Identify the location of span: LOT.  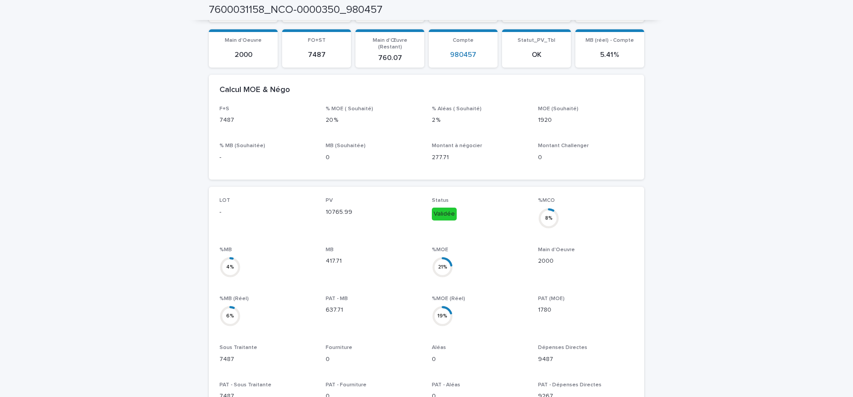
(225, 200).